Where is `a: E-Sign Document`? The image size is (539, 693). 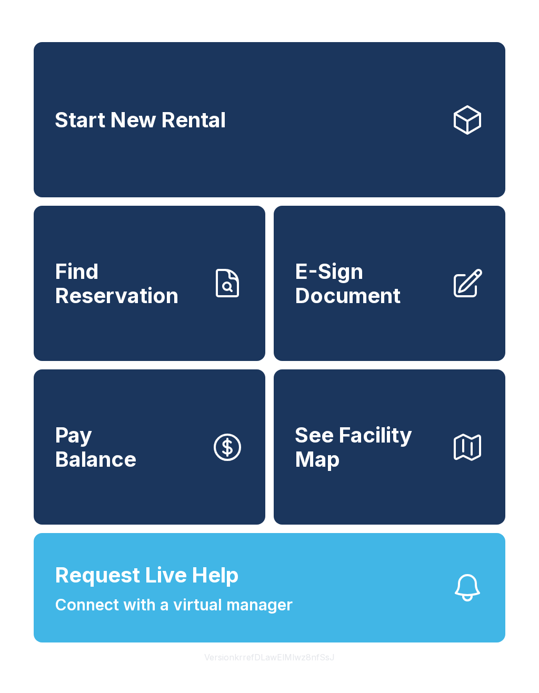
a: E-Sign Document is located at coordinates (389, 283).